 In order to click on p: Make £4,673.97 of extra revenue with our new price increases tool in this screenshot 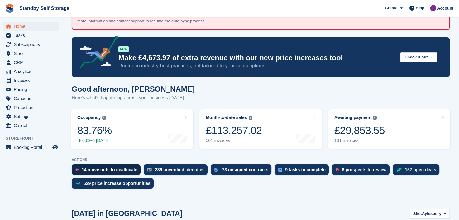, I will do `click(257, 58)`.